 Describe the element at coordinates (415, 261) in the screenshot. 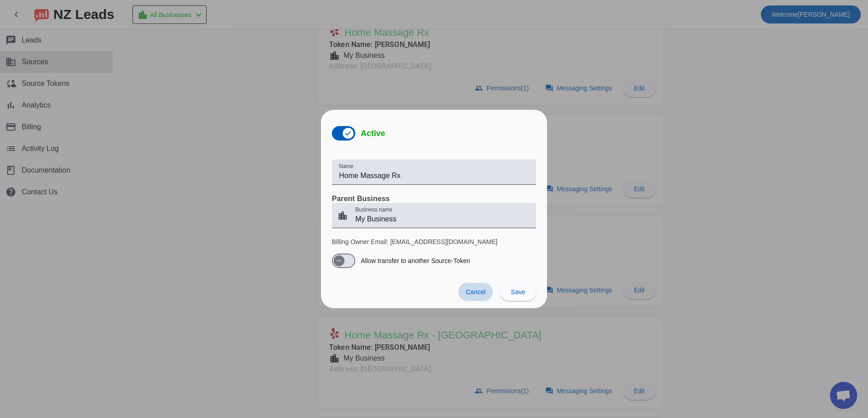

I see `label: Allow transfer to another Source-Token` at that location.